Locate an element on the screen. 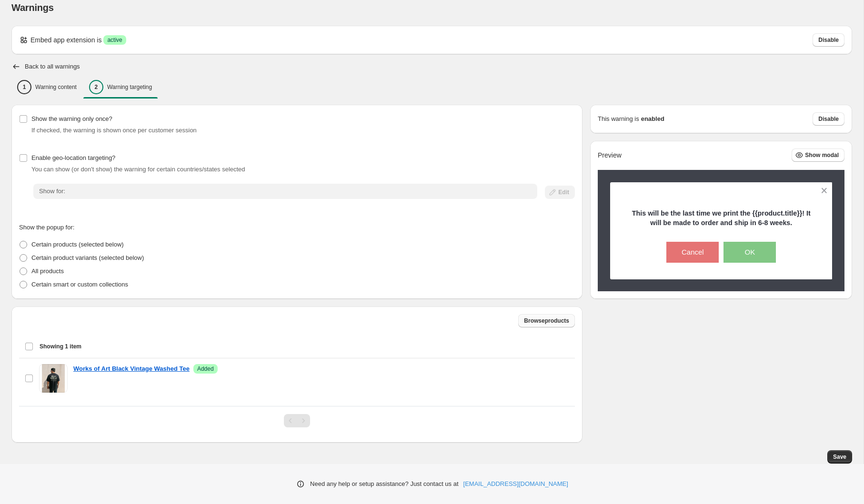 This screenshot has width=864, height=504. span: Certain products (selected below) is located at coordinates (78, 244).